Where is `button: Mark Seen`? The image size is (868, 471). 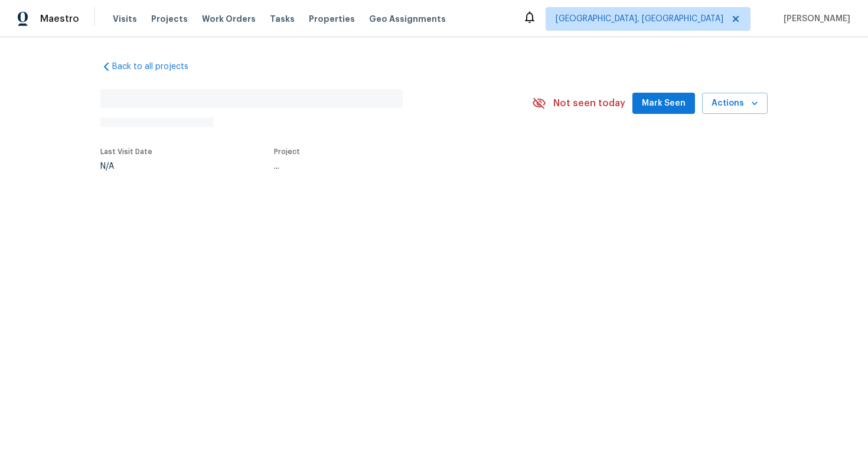
button: Mark Seen is located at coordinates (664, 103).